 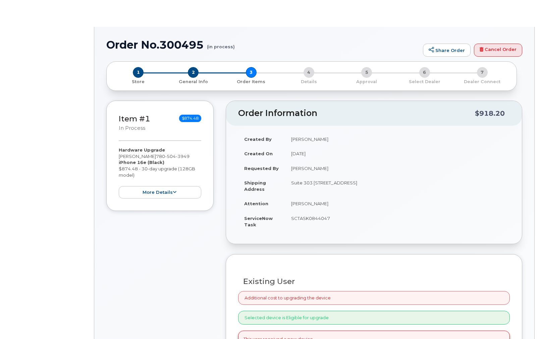 What do you see at coordinates (489, 113) in the screenshot?
I see `div: $918.20` at bounding box center [489, 113].